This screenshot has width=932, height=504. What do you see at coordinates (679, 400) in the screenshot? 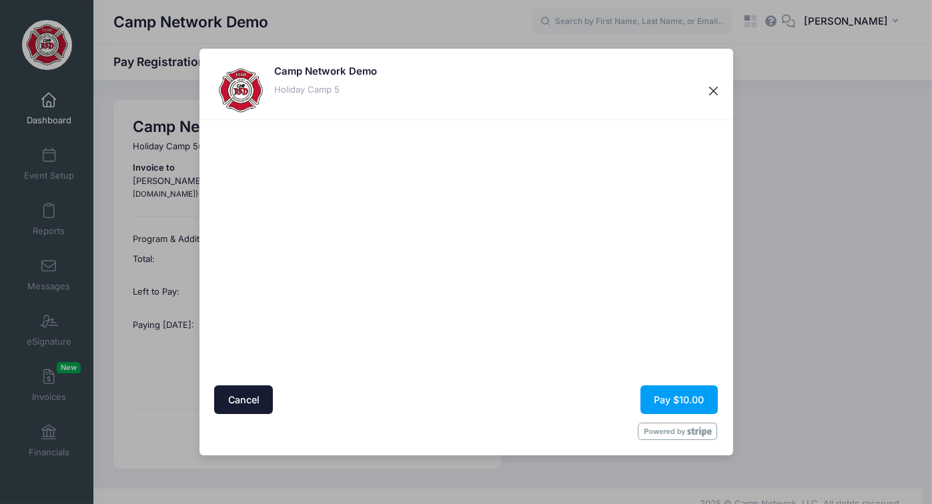
I see `button: Pay $10.00` at bounding box center [679, 400].